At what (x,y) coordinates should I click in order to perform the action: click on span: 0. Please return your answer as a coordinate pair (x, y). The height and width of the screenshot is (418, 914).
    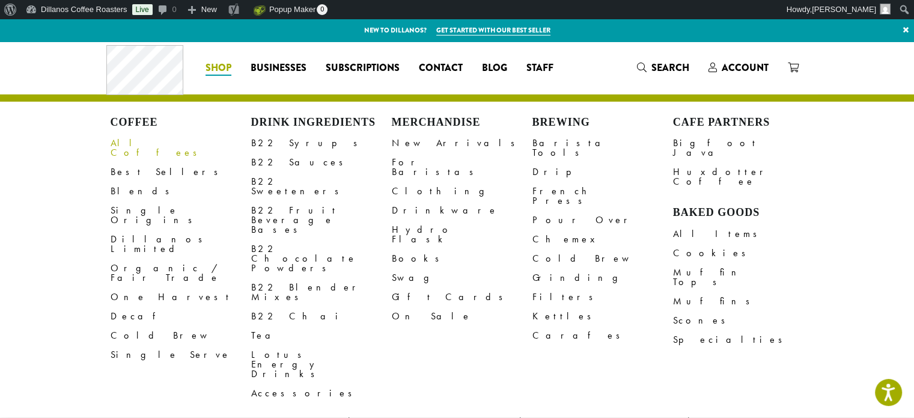
    Looking at the image, I should click on (322, 10).